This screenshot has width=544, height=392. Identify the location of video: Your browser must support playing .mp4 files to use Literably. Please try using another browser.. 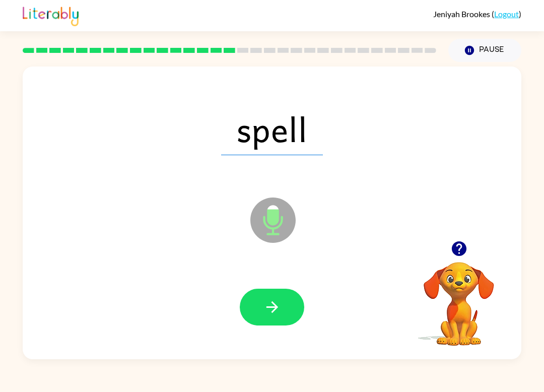
(459, 297).